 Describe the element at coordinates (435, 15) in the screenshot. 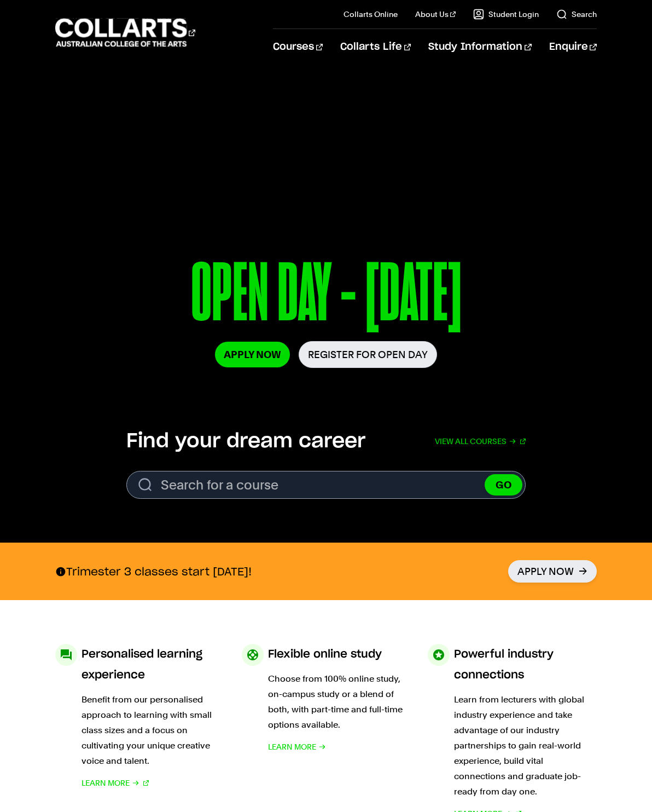

I see `a: About Us` at that location.